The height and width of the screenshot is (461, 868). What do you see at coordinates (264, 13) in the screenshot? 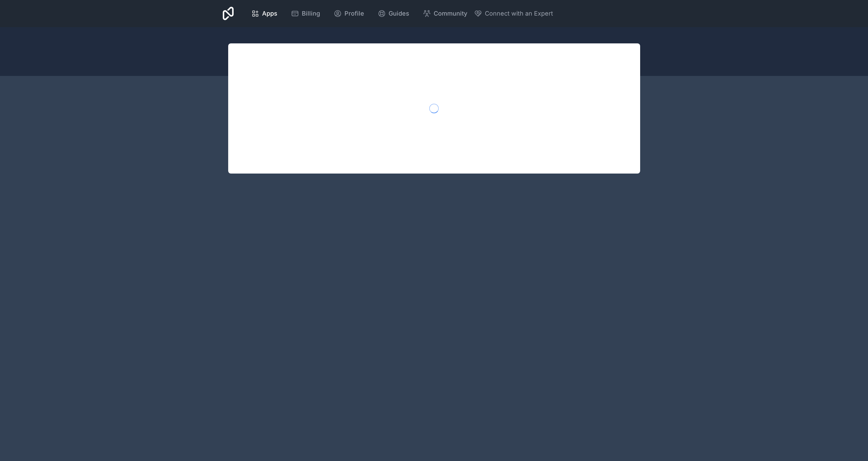
I see `a: Apps` at bounding box center [264, 13].